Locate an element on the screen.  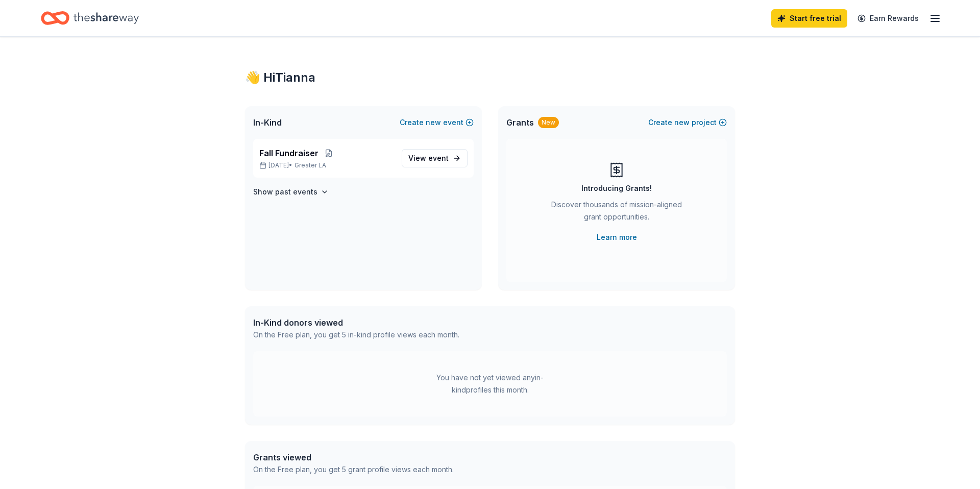
div: Discover thousands of mission-aligned grant opportunities. is located at coordinates (616, 213).